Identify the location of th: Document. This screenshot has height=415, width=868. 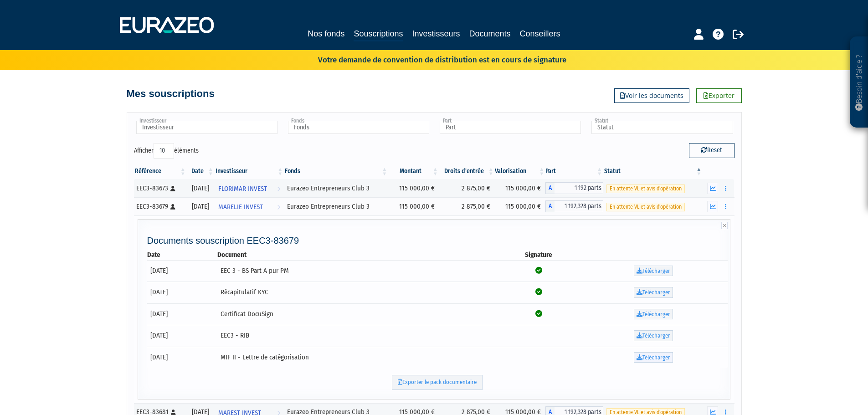
(358, 255).